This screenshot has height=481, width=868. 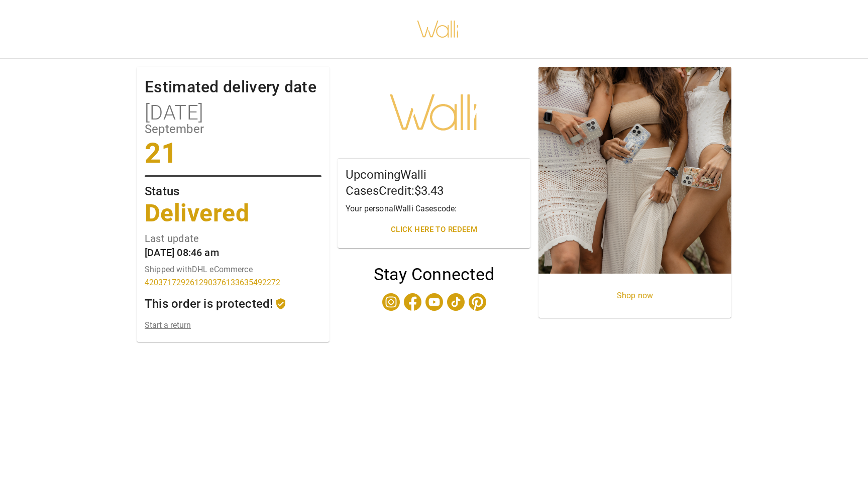 What do you see at coordinates (233, 87) in the screenshot?
I see `p: Estimated delivery date` at bounding box center [233, 87].